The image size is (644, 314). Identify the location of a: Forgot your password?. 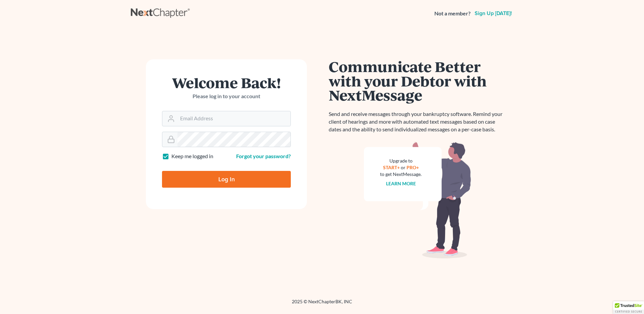
(263, 156).